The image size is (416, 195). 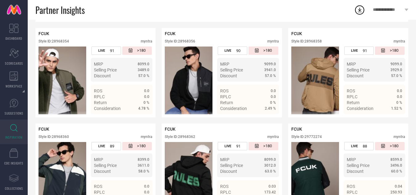 I want to click on span: 60.0 %, so click(x=397, y=171).